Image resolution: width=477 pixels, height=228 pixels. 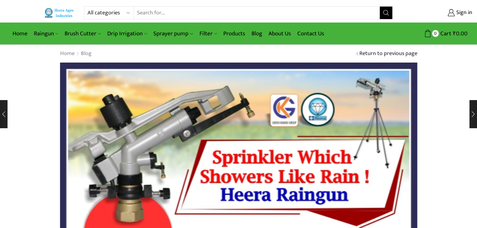 What do you see at coordinates (437, 13) in the screenshot?
I see `a: Sign in` at bounding box center [437, 13].